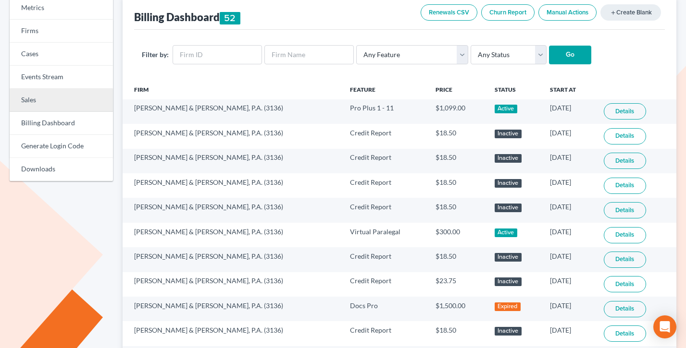 Image resolution: width=686 pixels, height=348 pixels. Describe the element at coordinates (61, 170) in the screenshot. I see `a: Downloads` at that location.